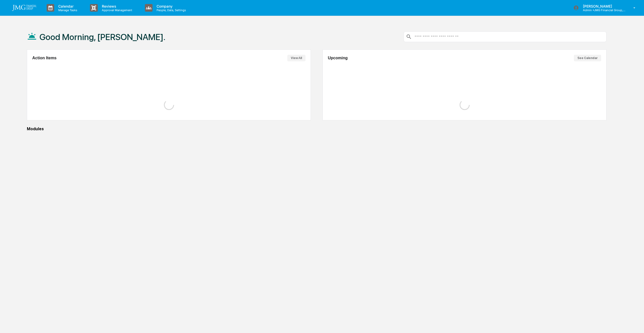  Describe the element at coordinates (317, 129) in the screenshot. I see `div: Modules` at that location.